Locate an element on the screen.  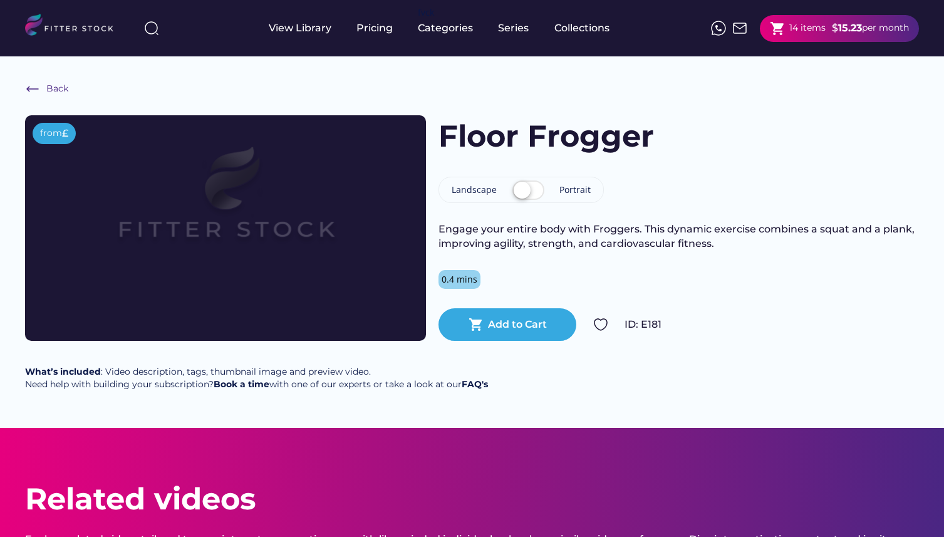
div: fvck is located at coordinates (426, 13).